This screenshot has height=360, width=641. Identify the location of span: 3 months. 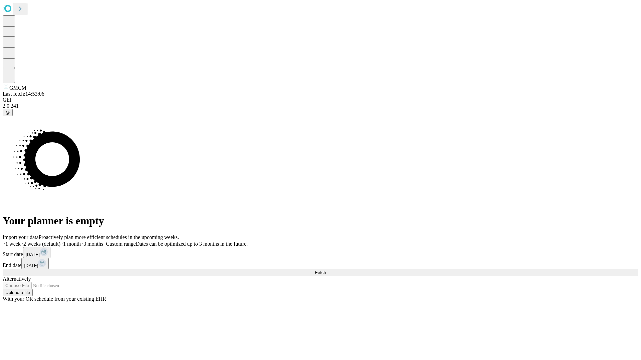
(93, 244).